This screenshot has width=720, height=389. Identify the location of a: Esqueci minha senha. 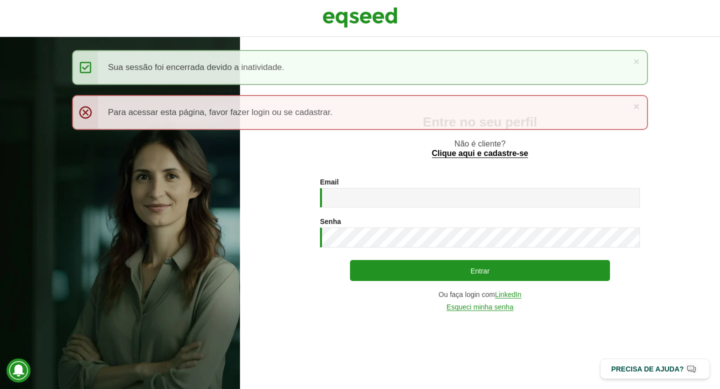
(480, 307).